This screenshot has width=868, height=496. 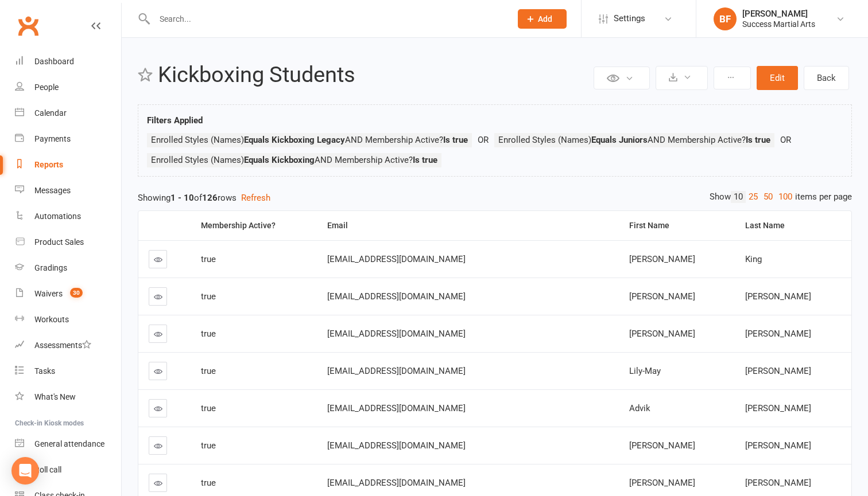 I want to click on div: Email, so click(x=468, y=226).